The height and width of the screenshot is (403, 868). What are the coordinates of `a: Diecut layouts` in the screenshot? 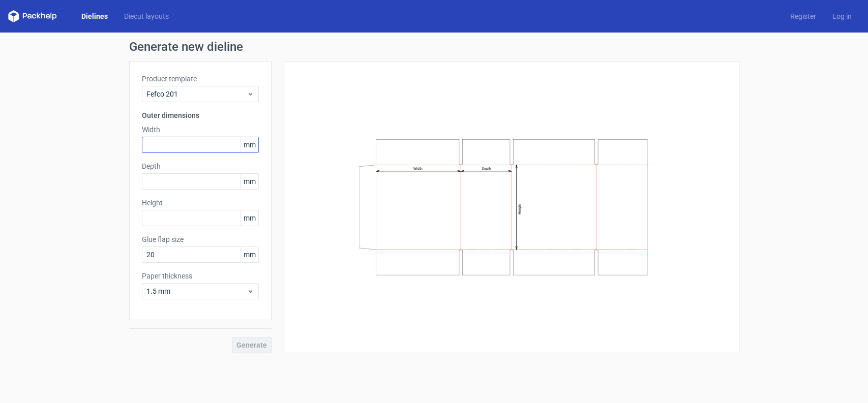 It's located at (146, 16).